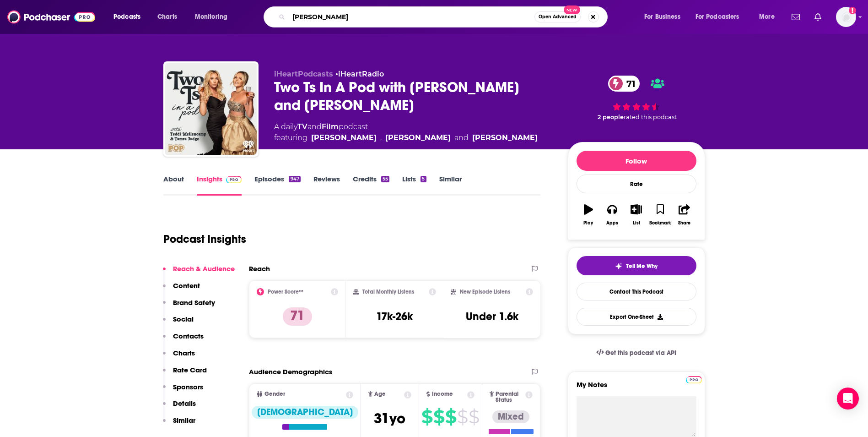 The image size is (868, 437). I want to click on span: Podcasts, so click(127, 17).